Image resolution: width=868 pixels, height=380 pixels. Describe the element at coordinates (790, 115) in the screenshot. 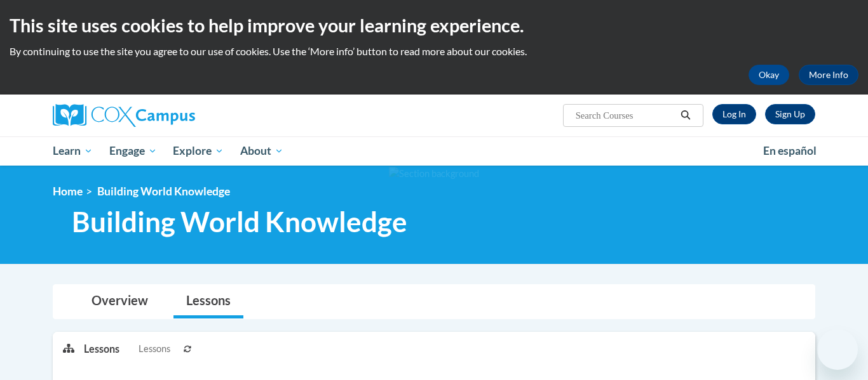

I see `a: Register` at that location.